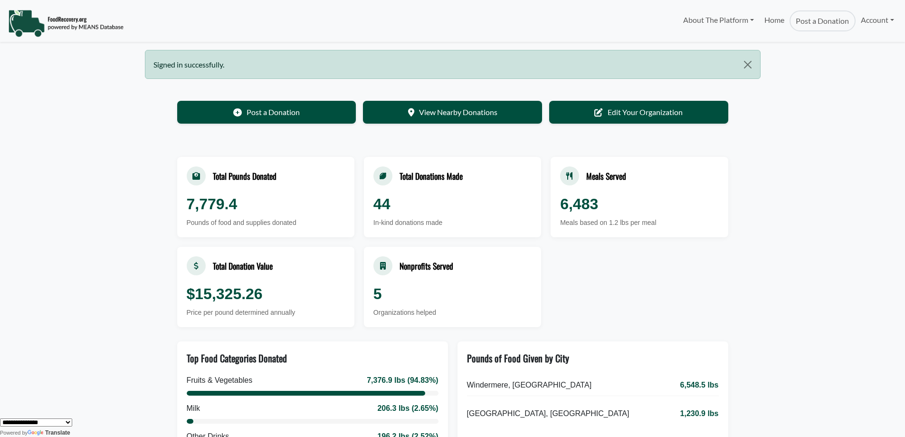  I want to click on a: Home, so click(775, 21).